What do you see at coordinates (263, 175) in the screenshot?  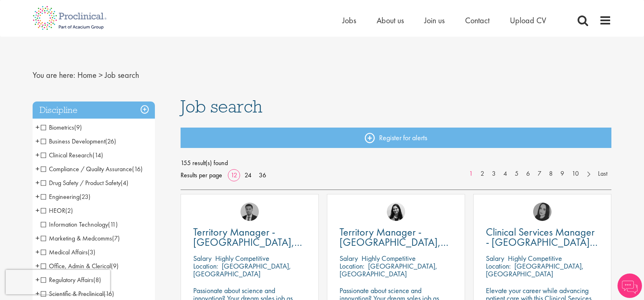 I see `a: 36` at bounding box center [263, 175].